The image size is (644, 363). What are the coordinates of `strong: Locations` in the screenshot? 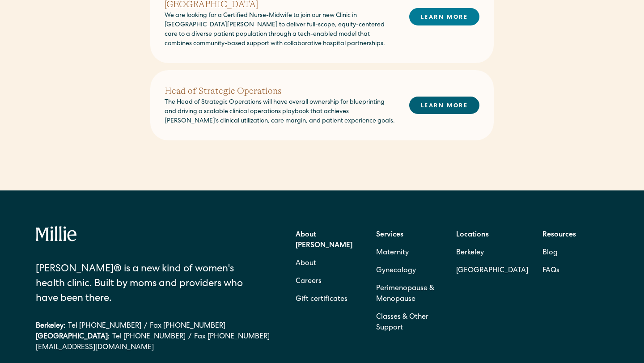 It's located at (472, 235).